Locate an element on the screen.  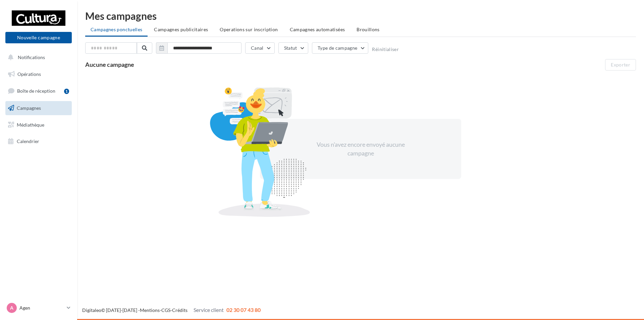
a: Médiathèque is located at coordinates (39, 125).